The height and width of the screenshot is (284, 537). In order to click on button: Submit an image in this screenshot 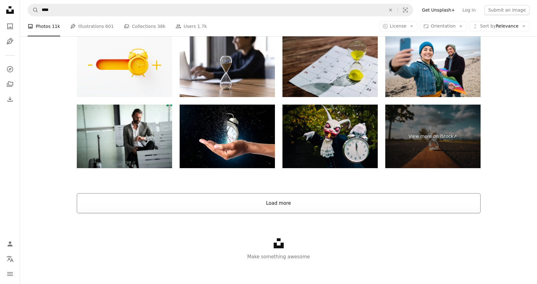, I will do `click(507, 10)`.